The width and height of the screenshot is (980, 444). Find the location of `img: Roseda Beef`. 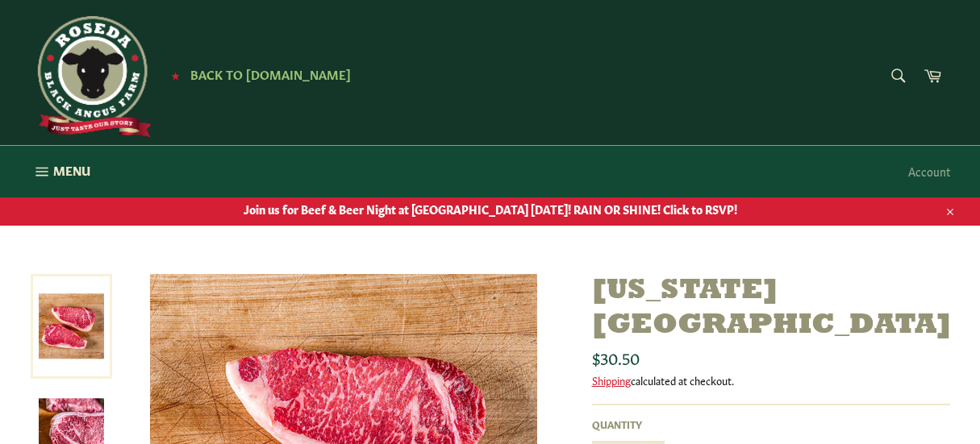

img: Roseda Beef is located at coordinates (91, 76).